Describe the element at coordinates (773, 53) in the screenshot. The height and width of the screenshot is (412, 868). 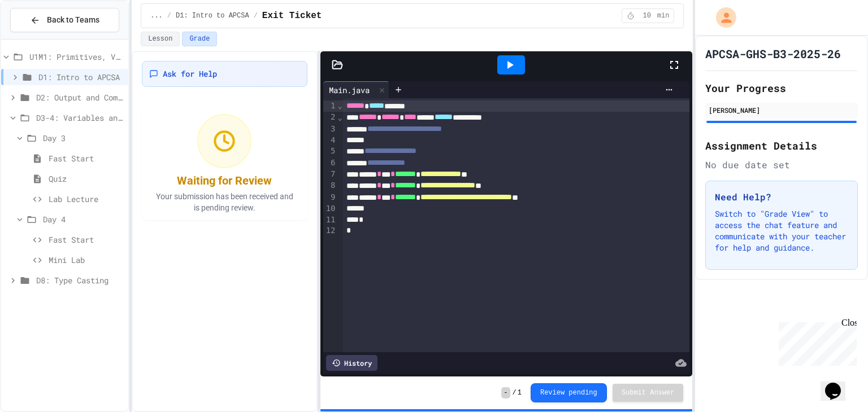
I see `h1: APCSA-GHS-B3-2025-26` at that location.